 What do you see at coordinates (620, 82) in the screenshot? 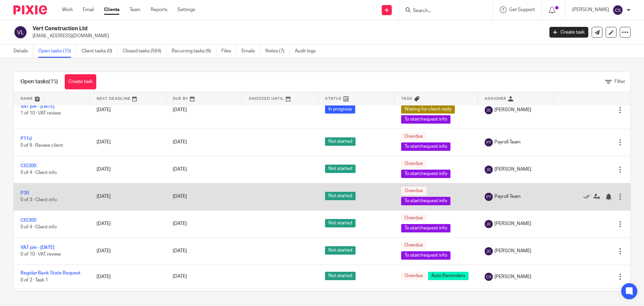
I see `span: Filter` at bounding box center [620, 82].